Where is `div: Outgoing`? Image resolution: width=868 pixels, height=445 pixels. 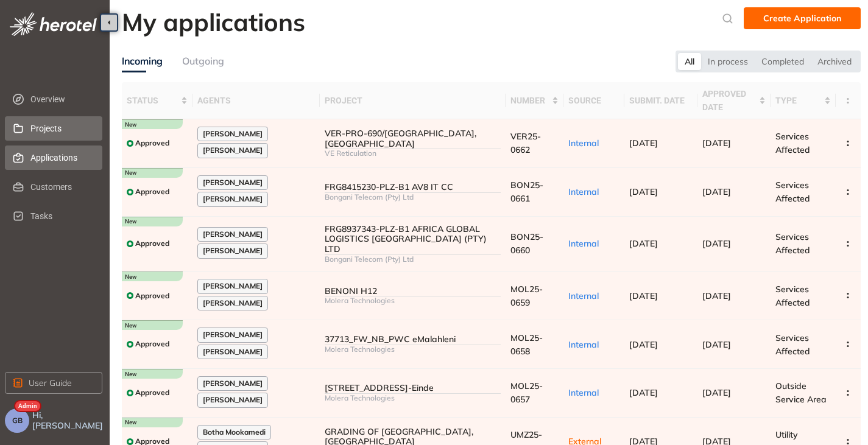 div: Outgoing is located at coordinates (203, 61).